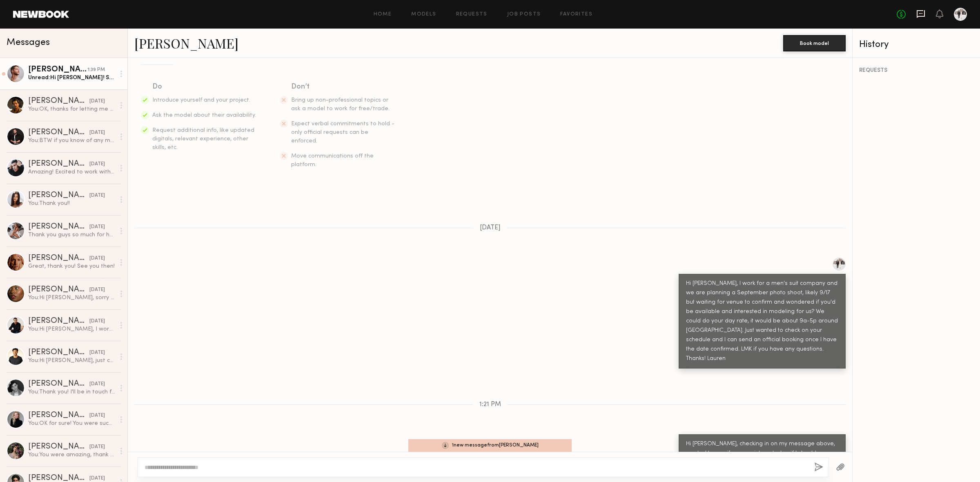 The image size is (980, 482). Describe the element at coordinates (71, 266) in the screenshot. I see `div: Great, thank you! See you then!` at that location.